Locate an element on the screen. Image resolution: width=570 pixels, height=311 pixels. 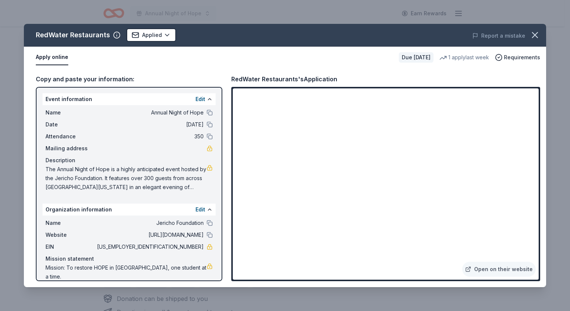
div: Description is located at coordinates (129, 160).